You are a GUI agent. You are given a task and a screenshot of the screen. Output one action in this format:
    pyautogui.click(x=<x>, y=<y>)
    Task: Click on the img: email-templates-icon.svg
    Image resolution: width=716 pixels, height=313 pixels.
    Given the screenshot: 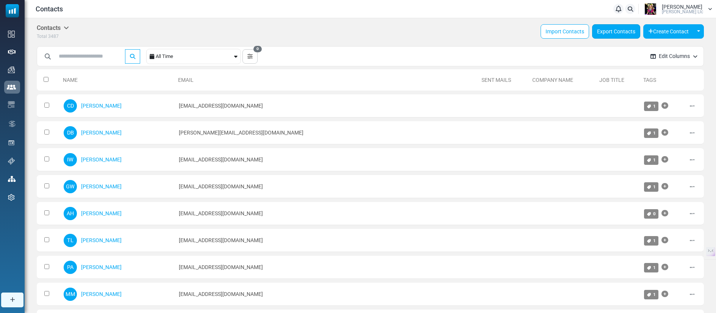 What is the action you would take?
    pyautogui.click(x=11, y=105)
    